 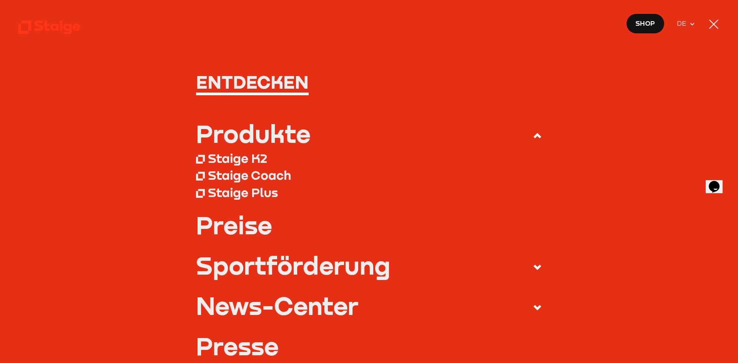 What do you see at coordinates (369, 175) in the screenshot?
I see `a: Staige Coach` at bounding box center [369, 175].